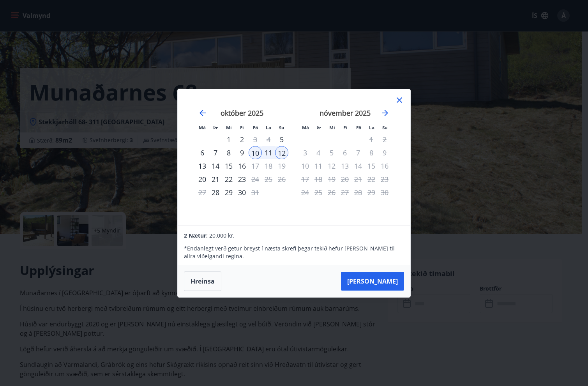 This screenshot has width=588, height=386. What do you see at coordinates (215, 166) in the screenshot?
I see `div: 14` at bounding box center [215, 166].